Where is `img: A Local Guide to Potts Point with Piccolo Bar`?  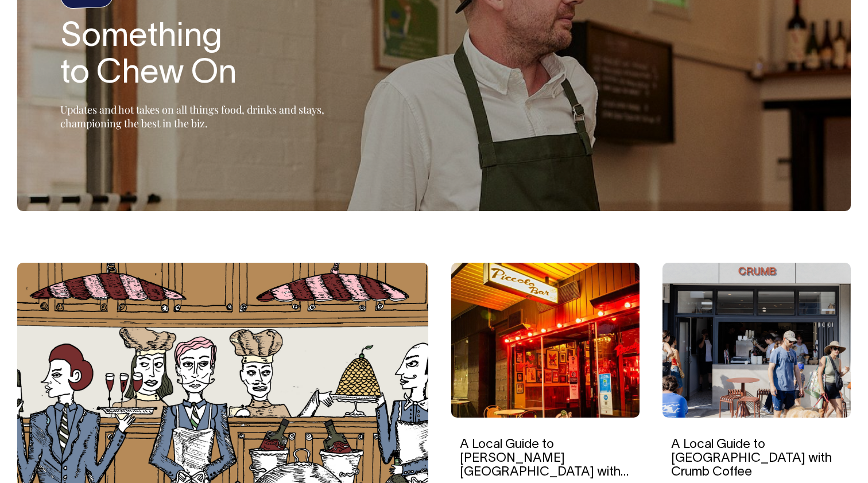 img: A Local Guide to Potts Point with Piccolo Bar is located at coordinates (545, 340).